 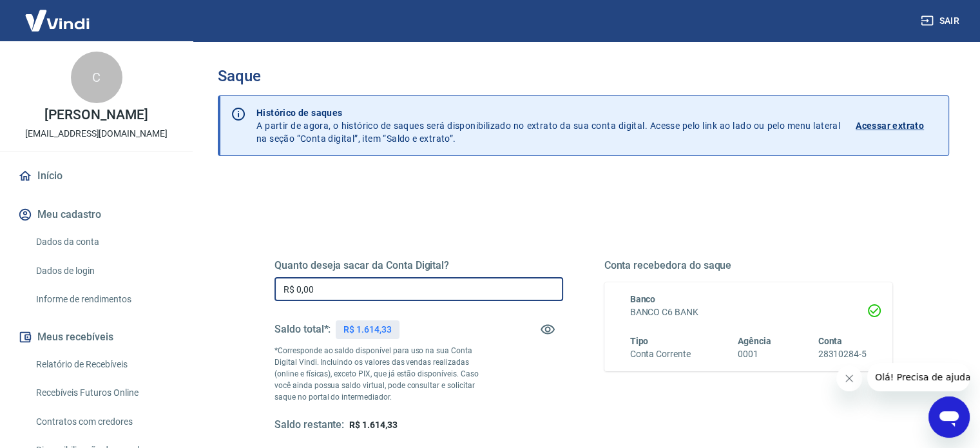 I want to click on a: Dados da conta, so click(x=104, y=241).